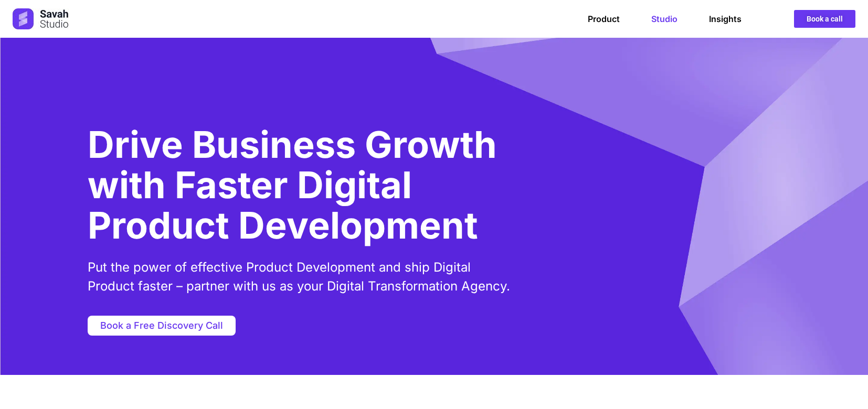 Image resolution: width=868 pixels, height=409 pixels. What do you see at coordinates (664, 19) in the screenshot?
I see `a: Studio` at bounding box center [664, 19].